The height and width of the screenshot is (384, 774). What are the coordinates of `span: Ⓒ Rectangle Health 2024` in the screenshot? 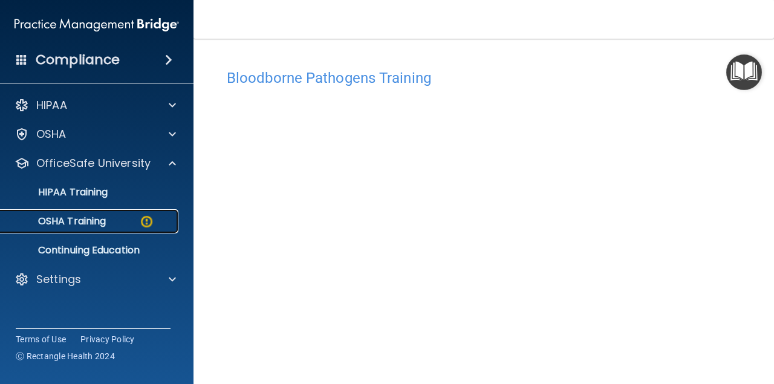 It's located at (65, 356).